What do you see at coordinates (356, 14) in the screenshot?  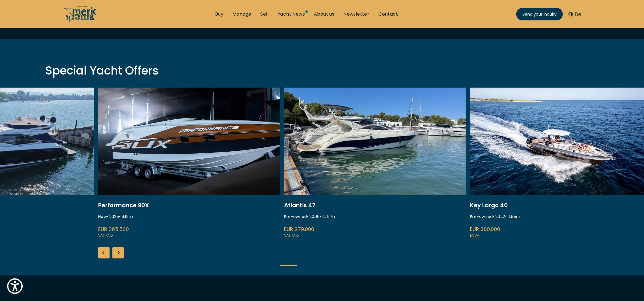 I see `a: Newsletter` at bounding box center [356, 14].